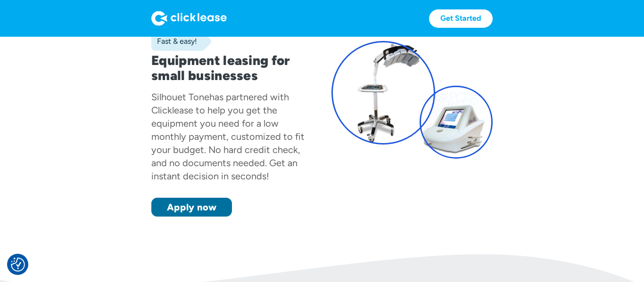  Describe the element at coordinates (232, 68) in the screenshot. I see `h1: Equipment leasing for small businesses` at that location.